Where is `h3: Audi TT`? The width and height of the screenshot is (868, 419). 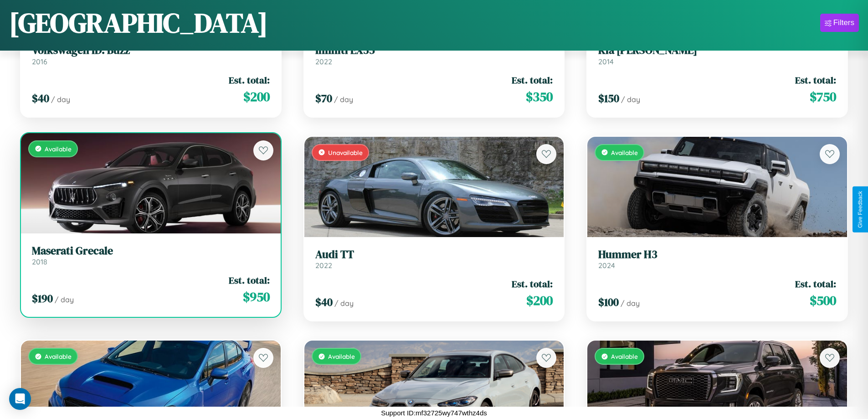
h3: Audi TT is located at coordinates (434, 254).